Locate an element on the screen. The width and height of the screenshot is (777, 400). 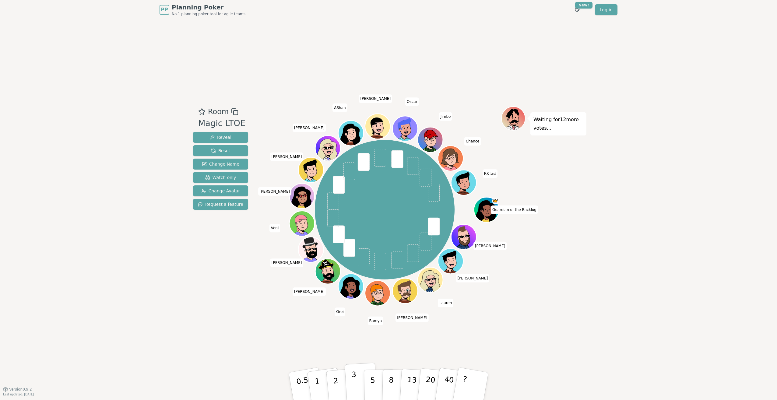
span: Planning Poker is located at coordinates (209, 7).